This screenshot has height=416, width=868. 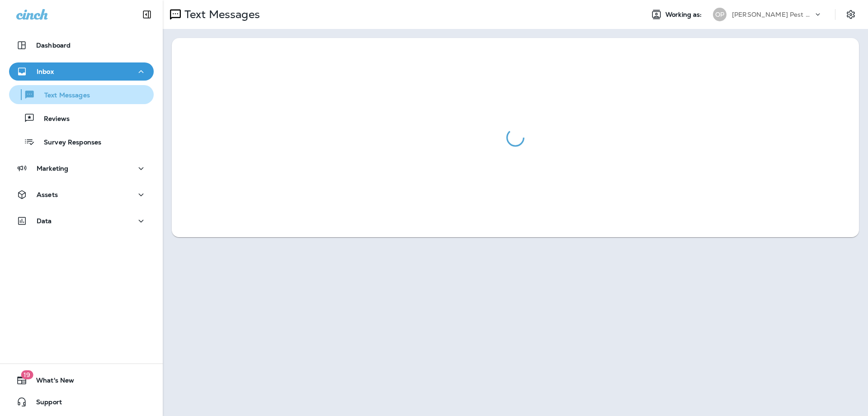 I want to click on button: Inbox, so click(x=82, y=71).